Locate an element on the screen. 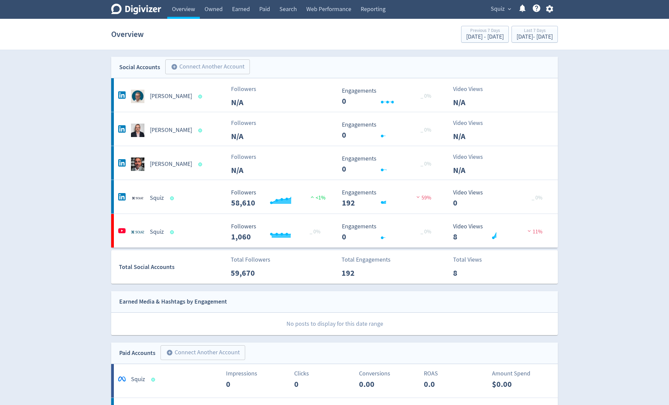 This screenshot has height=405, width=669. p: Impressions is located at coordinates (256, 374).